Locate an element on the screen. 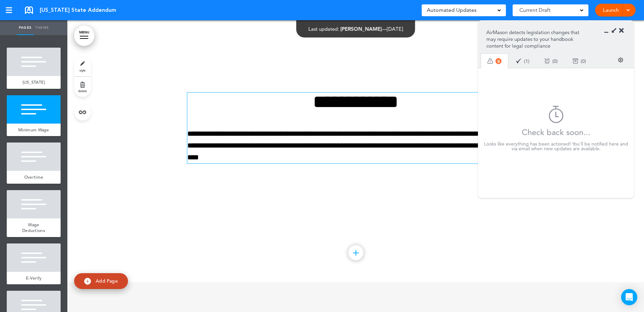  span: Add Page is located at coordinates (107, 281).